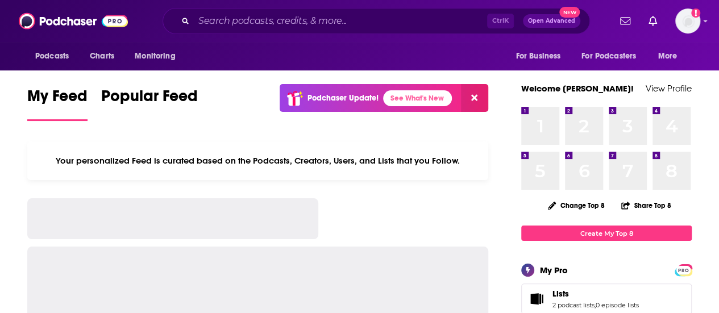  I want to click on svg: Add a profile image, so click(696, 13).